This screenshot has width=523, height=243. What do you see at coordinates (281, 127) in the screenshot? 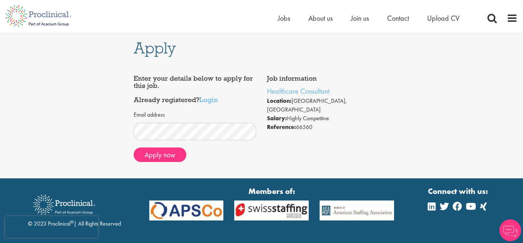
I see `strong: Reference:` at bounding box center [281, 127].